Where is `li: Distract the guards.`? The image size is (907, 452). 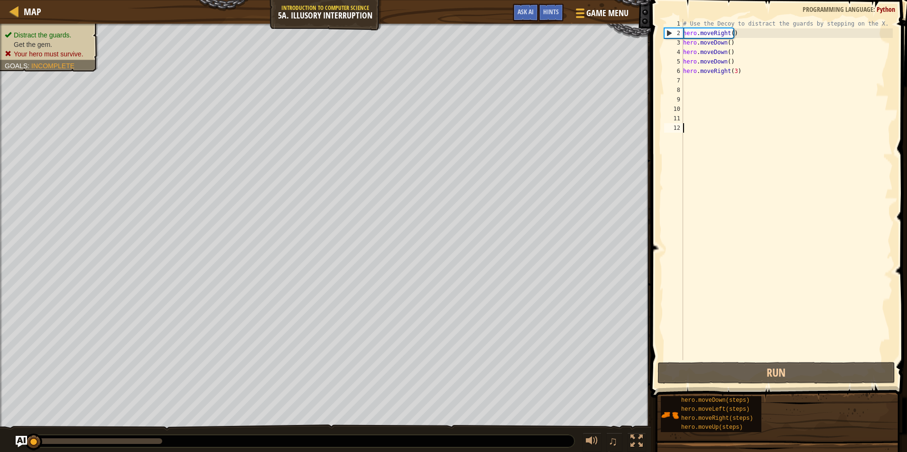 li: Distract the guards. is located at coordinates (48, 35).